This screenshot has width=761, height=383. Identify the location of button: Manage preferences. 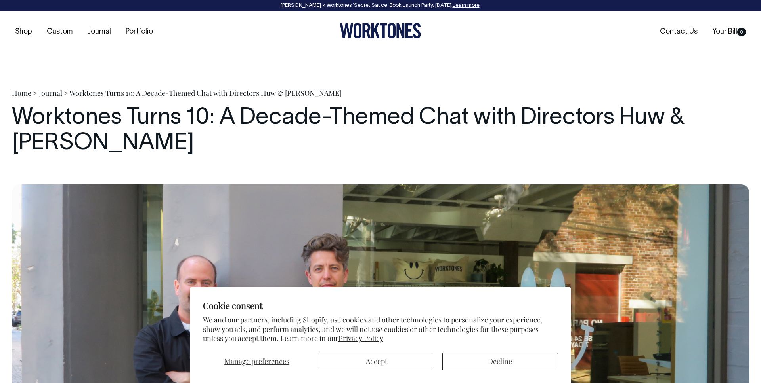
(257, 362).